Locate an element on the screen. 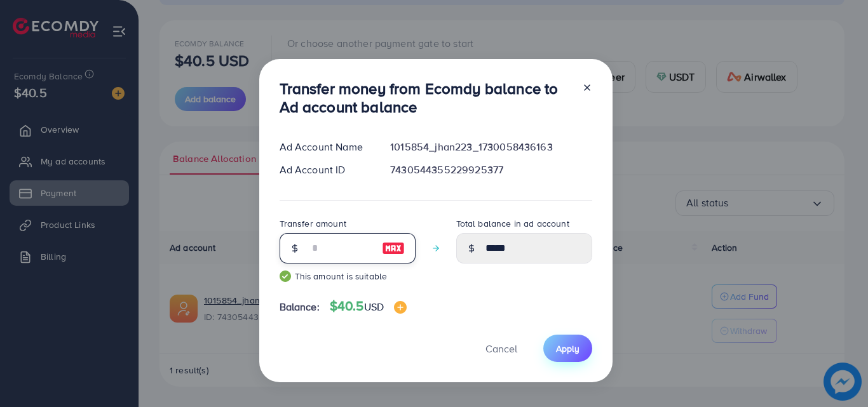 The height and width of the screenshot is (407, 868). div: Ad Account ID is located at coordinates (325, 170).